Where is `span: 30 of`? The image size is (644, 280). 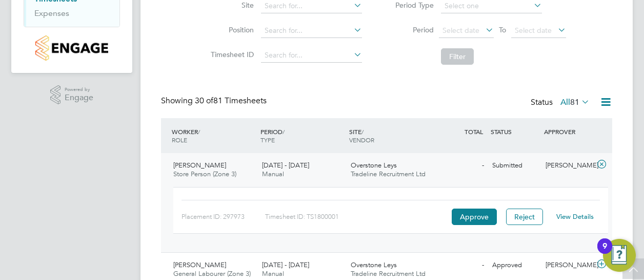
span: 30 of is located at coordinates (204, 100).